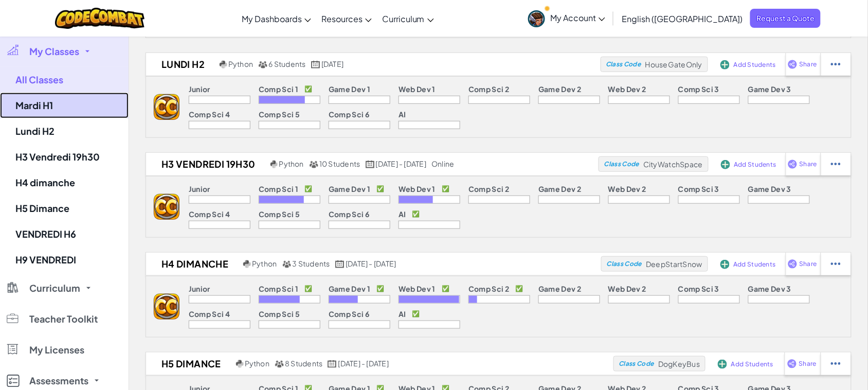  I want to click on a: Curriculum, so click(408, 18).